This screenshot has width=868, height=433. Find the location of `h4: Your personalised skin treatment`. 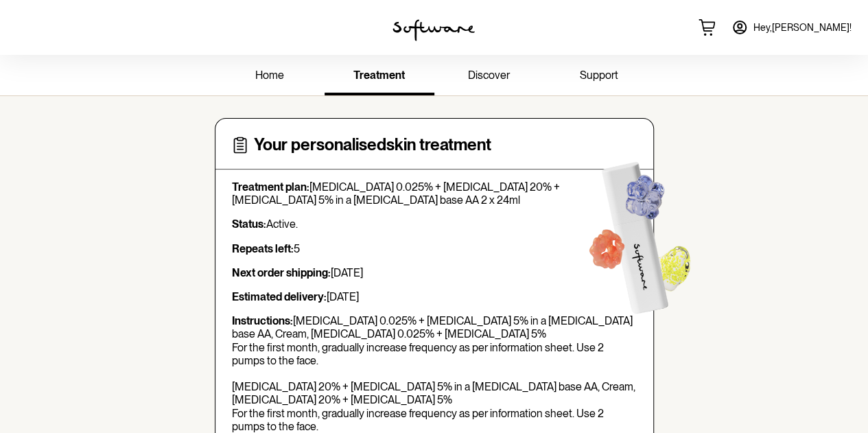

h4: Your personalised skin treatment is located at coordinates (373, 145).